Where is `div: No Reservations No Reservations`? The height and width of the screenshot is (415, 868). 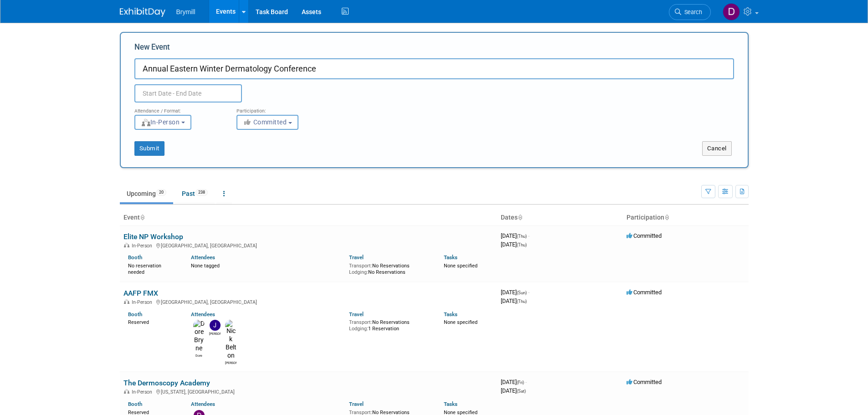
div: No Reservations No Reservations is located at coordinates (389, 268).